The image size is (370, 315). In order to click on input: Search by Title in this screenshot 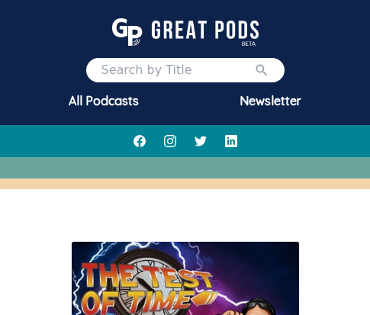, I will do `click(178, 70)`.